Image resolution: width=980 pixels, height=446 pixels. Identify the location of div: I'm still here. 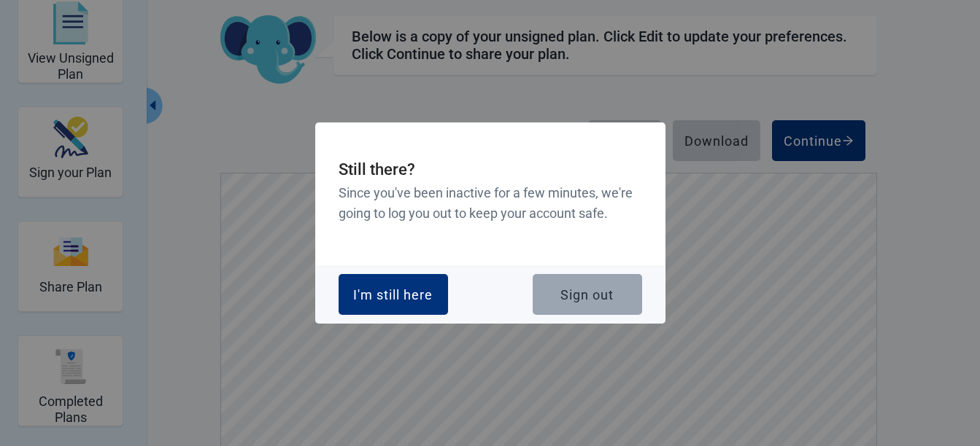
(392, 295).